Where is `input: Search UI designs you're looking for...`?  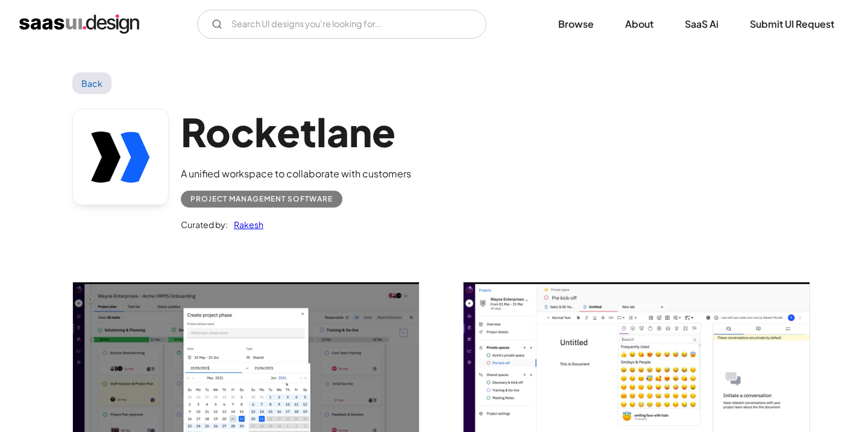
input: Search UI designs you're looking for... is located at coordinates (341, 24).